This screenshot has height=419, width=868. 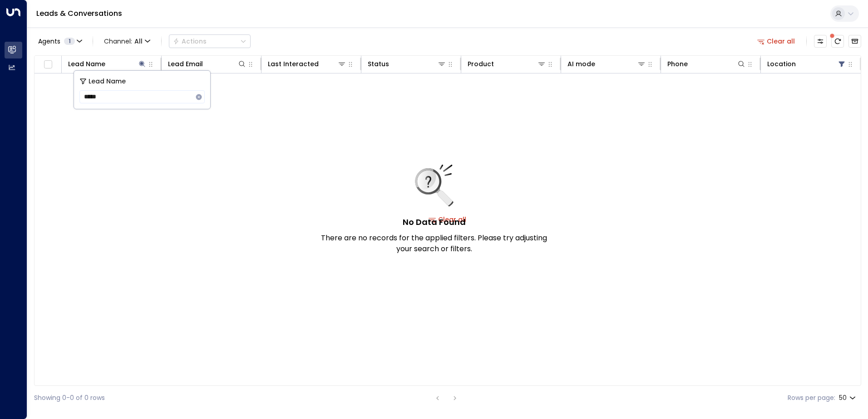 I want to click on div: Actions, so click(x=190, y=41).